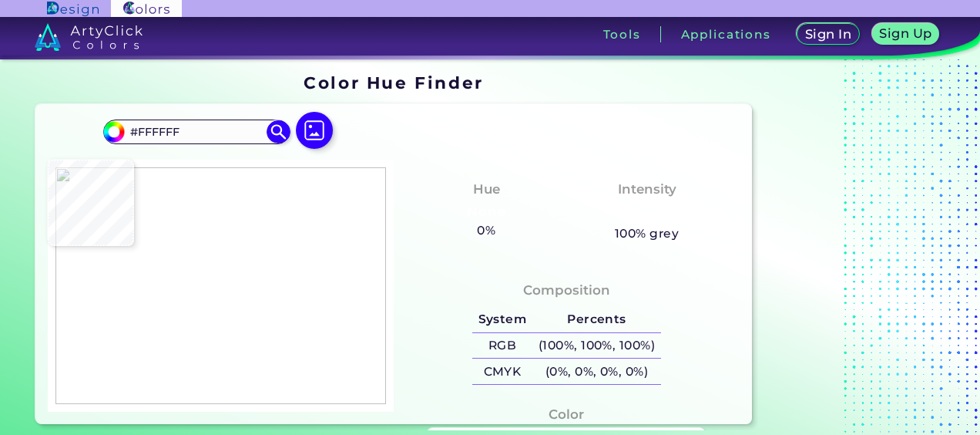  I want to click on img: 22d16f45-d49d-437e-8e8a-247b4ece961a, so click(220, 285).